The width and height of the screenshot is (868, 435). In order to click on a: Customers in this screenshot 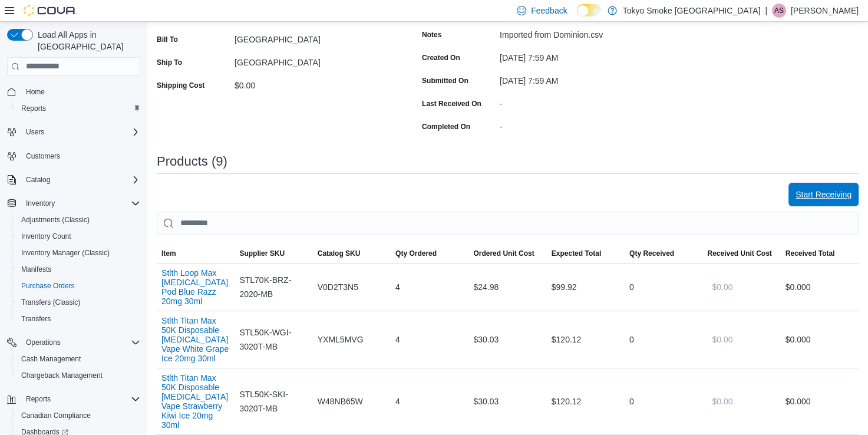, I will do `click(43, 156)`.